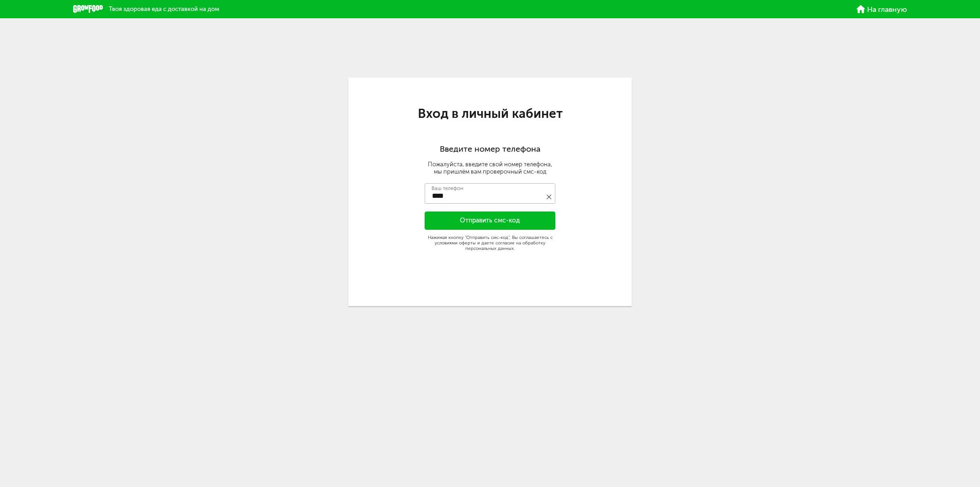 The image size is (980, 487). I want to click on a: На главную, so click(882, 9).